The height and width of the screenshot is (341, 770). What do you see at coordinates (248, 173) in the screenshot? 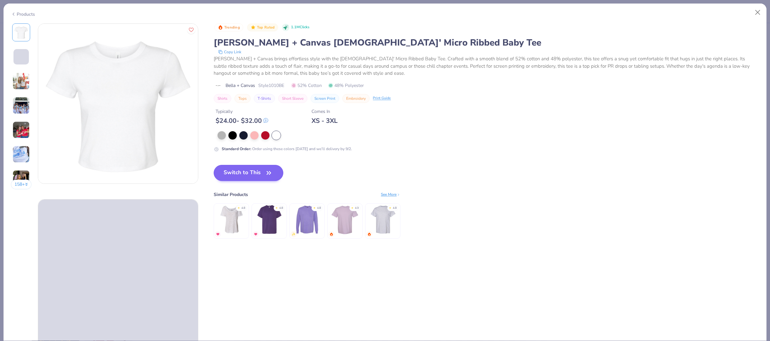
I see `button: Switch to This` at bounding box center [248, 173].